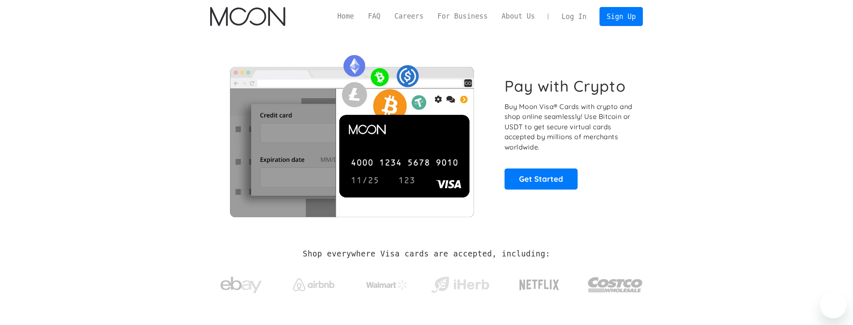 Image resolution: width=853 pixels, height=325 pixels. What do you see at coordinates (241, 285) in the screenshot?
I see `img: ebay` at bounding box center [241, 285].